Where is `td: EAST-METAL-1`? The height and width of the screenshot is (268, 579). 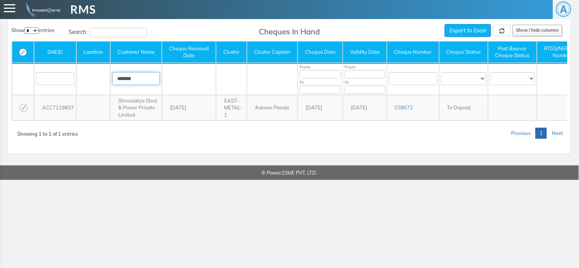 td: EAST-METAL-1 is located at coordinates (231, 108).